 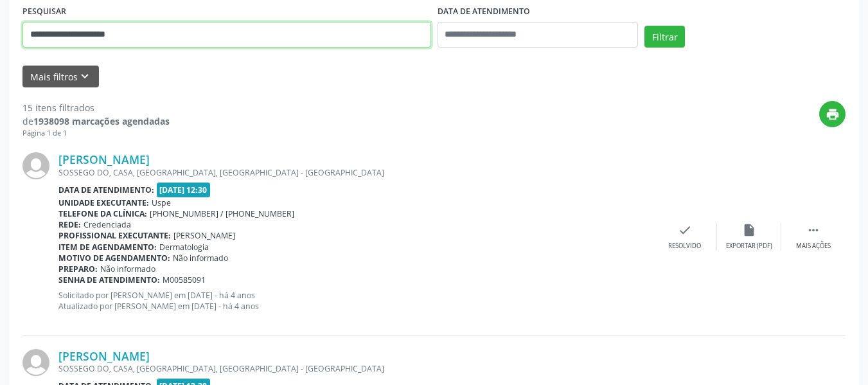 What do you see at coordinates (684, 246) in the screenshot?
I see `div: Resolvido` at bounding box center [684, 246].